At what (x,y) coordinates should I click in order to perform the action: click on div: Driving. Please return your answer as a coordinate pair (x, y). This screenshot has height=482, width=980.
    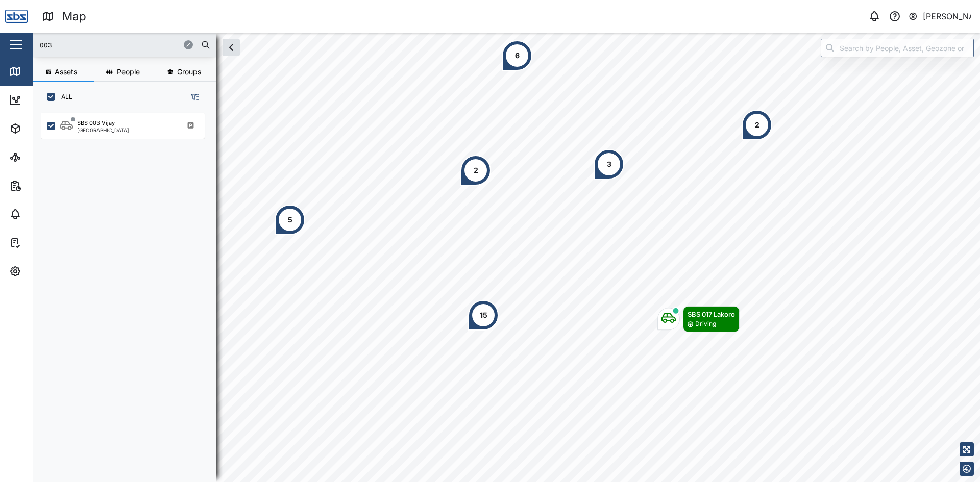
    Looking at the image, I should click on (705, 324).